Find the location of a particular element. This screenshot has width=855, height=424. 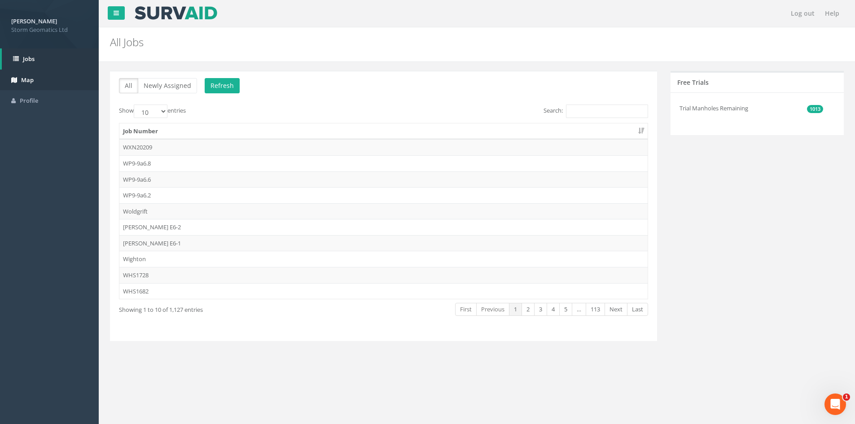

label: Show entries is located at coordinates (152, 111).